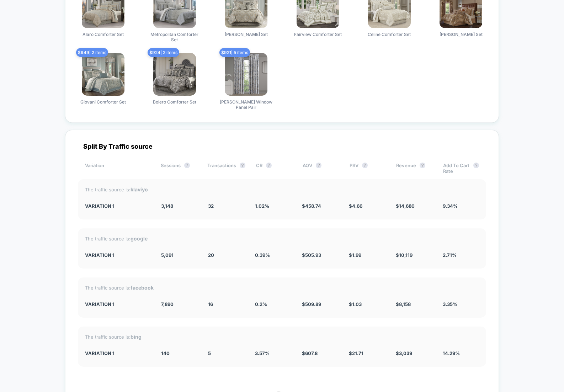 The width and height of the screenshot is (564, 392). Describe the element at coordinates (318, 34) in the screenshot. I see `span: Fairview Comforter Set` at that location.